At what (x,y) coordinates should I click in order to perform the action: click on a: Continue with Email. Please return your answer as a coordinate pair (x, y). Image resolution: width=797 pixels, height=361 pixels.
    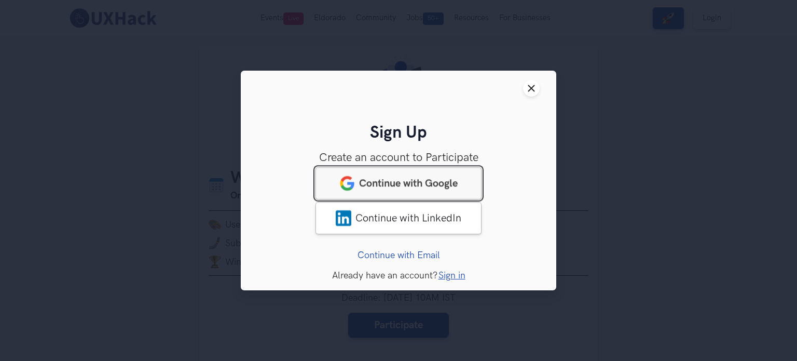
    Looking at the image, I should click on (398, 255).